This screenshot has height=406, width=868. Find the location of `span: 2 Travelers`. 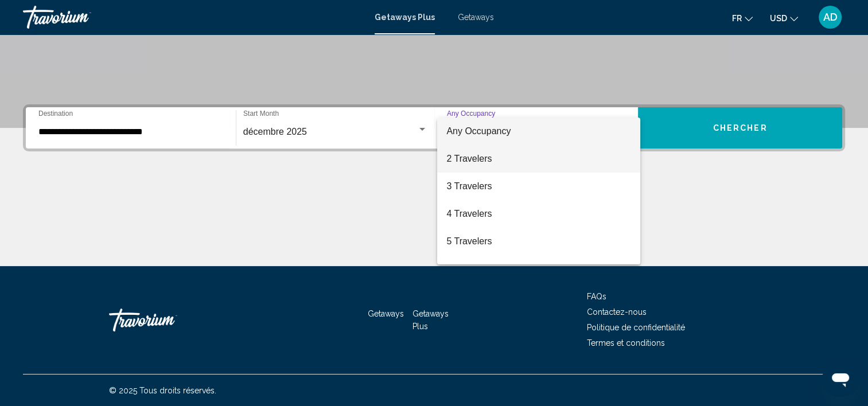

span: 2 Travelers is located at coordinates (539, 159).